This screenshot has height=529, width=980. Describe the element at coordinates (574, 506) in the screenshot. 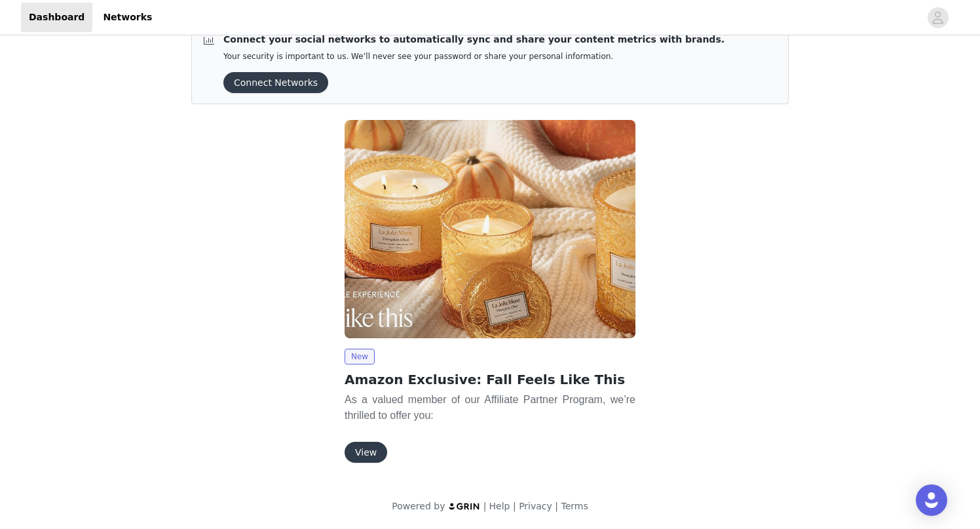

I see `a: Terms` at that location.